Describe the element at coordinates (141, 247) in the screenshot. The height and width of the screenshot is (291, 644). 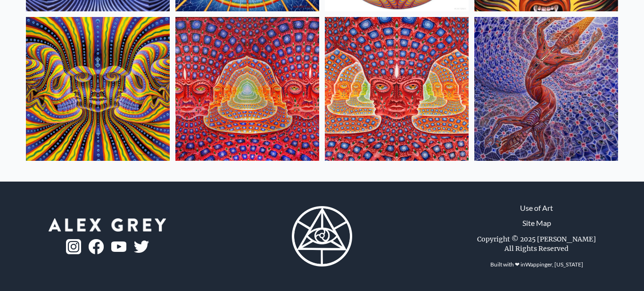
I see `img: twitter-logo.png` at that location.